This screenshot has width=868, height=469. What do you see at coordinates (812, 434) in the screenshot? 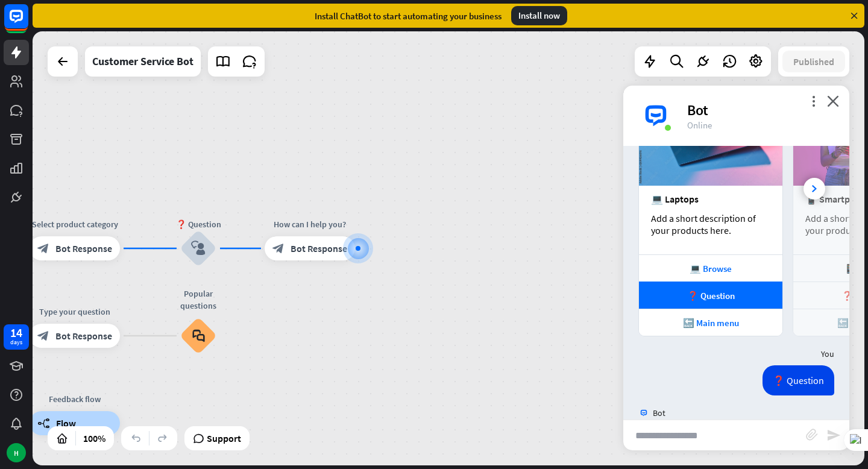
I see `i: block_attachment` at bounding box center [812, 434].